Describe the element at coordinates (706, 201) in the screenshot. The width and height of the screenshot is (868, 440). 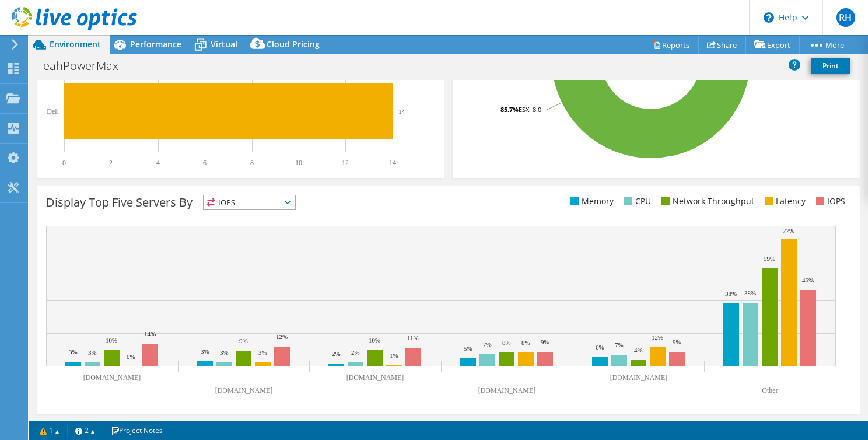
I see `li: Network Throughput` at that location.